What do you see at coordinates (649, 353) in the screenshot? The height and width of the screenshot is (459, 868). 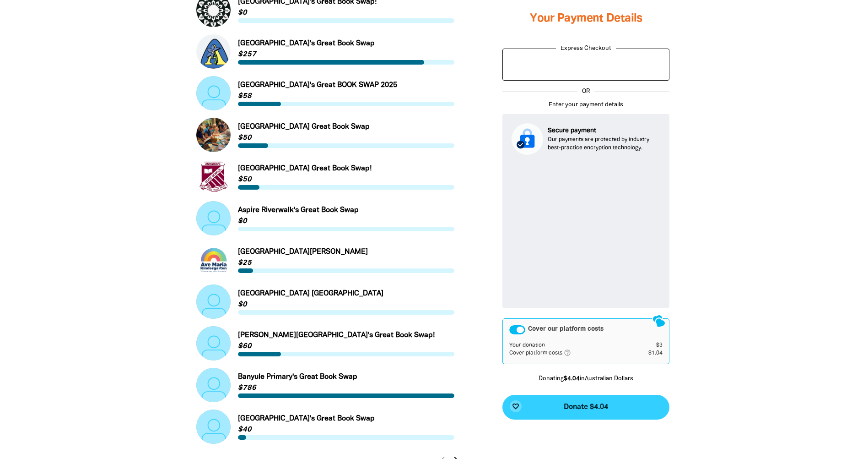 I see `td: $1.04` at bounding box center [649, 353].